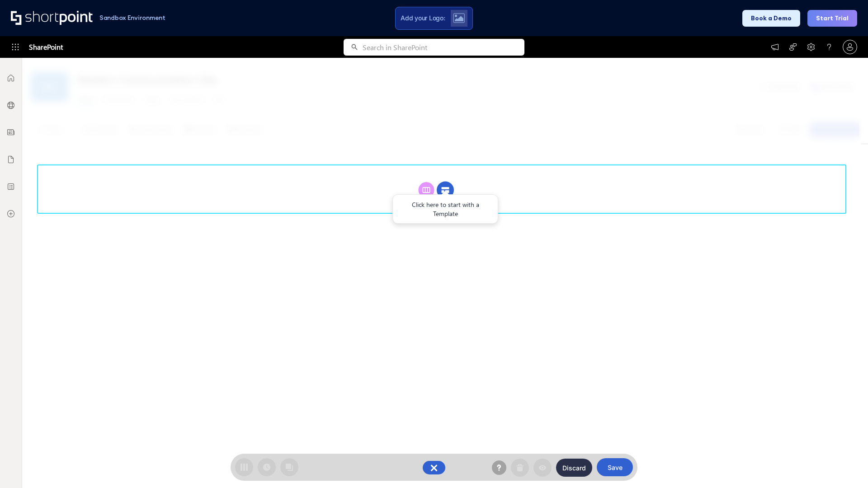 The height and width of the screenshot is (488, 868). What do you see at coordinates (574, 468) in the screenshot?
I see `button: Discard` at bounding box center [574, 468].